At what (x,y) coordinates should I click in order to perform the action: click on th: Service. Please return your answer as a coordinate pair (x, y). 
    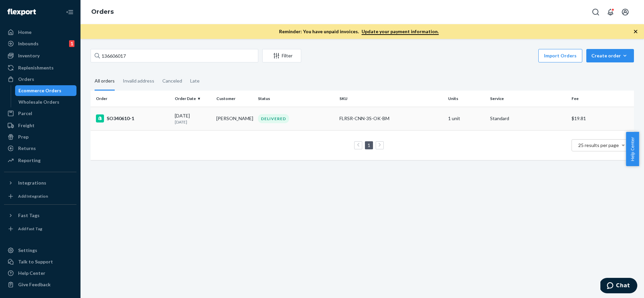
    Looking at the image, I should click on (528, 99).